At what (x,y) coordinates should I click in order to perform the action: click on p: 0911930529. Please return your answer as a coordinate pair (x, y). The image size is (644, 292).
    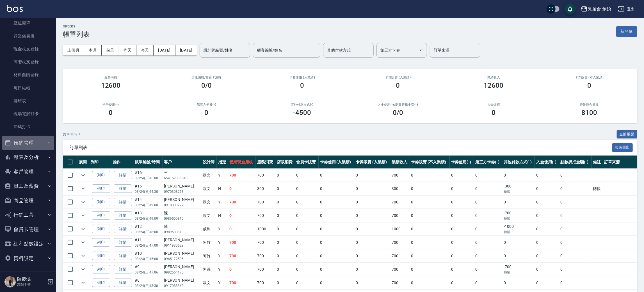
    Looking at the image, I should click on (182, 246).